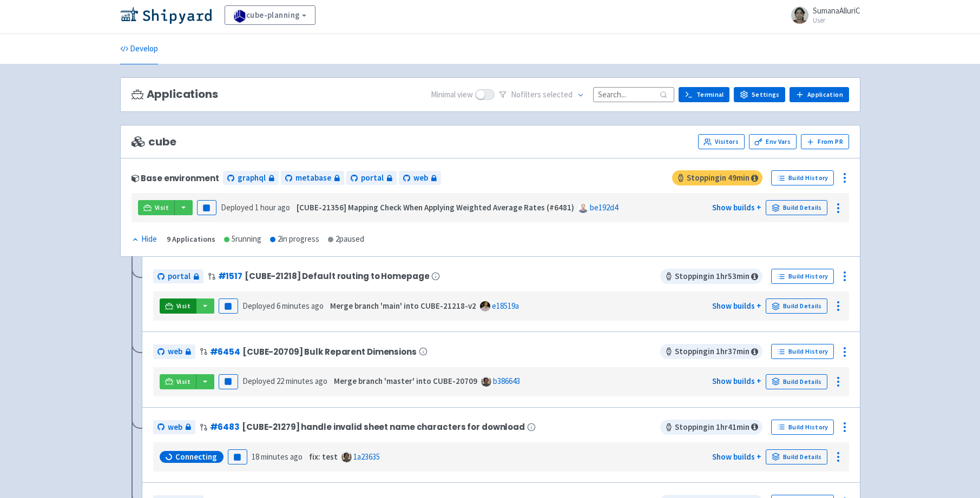 The height and width of the screenshot is (498, 980). Describe the element at coordinates (704, 94) in the screenshot. I see `a: Terminal` at that location.